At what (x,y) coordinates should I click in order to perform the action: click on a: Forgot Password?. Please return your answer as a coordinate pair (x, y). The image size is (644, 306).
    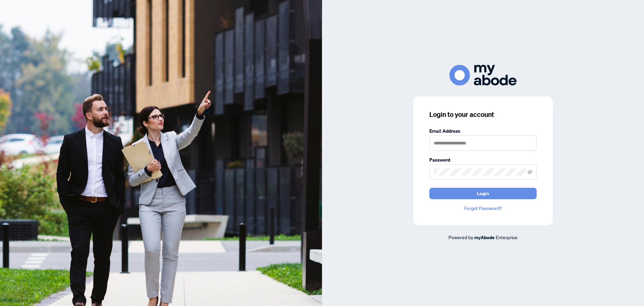
    Looking at the image, I should click on (483, 208).